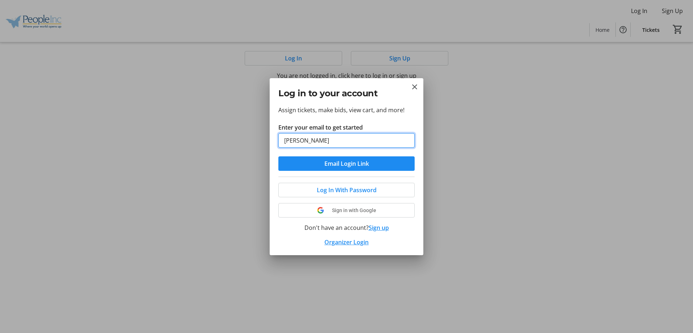  I want to click on button: Sign in with Google, so click(347, 211).